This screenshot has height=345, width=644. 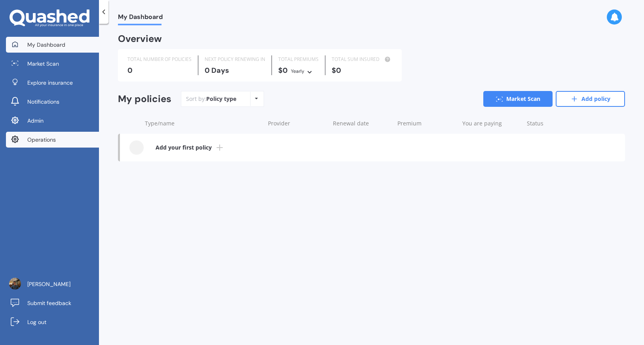 I want to click on a: Operations, so click(x=52, y=139).